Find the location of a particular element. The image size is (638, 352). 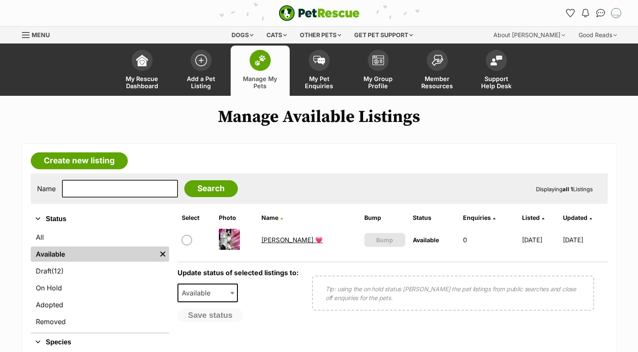

a: Enquiries is located at coordinates (479, 217).